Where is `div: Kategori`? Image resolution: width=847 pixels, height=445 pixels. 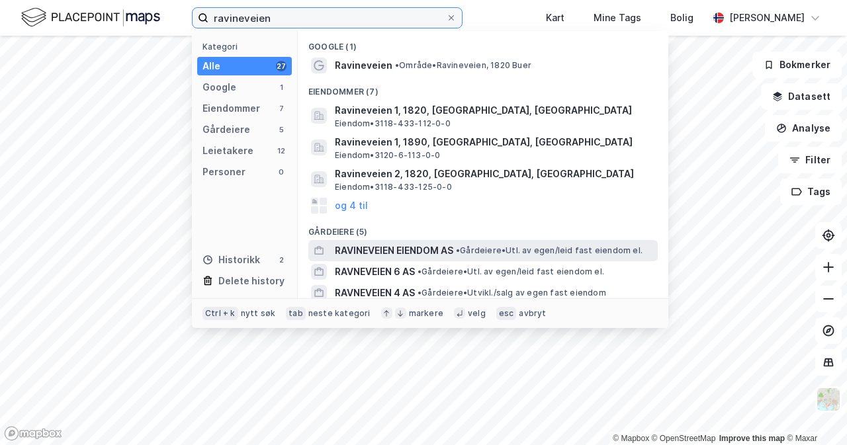
div: Kategori is located at coordinates (247, 46).